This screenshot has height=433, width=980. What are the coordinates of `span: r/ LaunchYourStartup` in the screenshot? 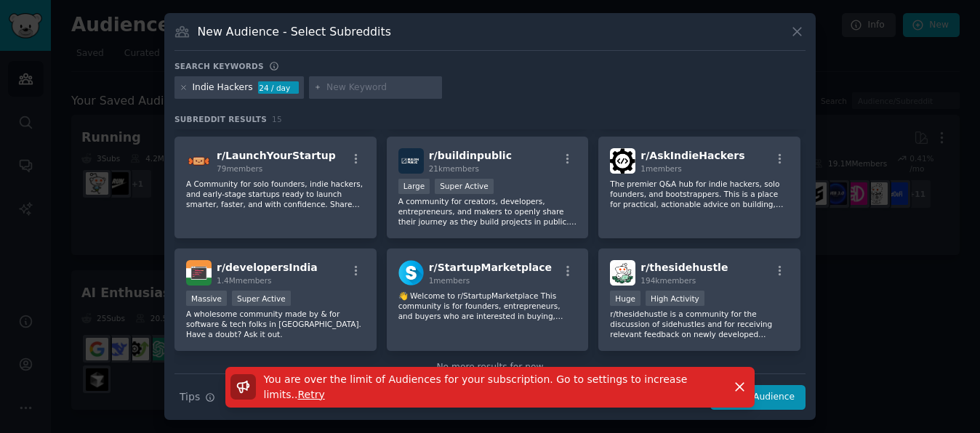 It's located at (276, 156).